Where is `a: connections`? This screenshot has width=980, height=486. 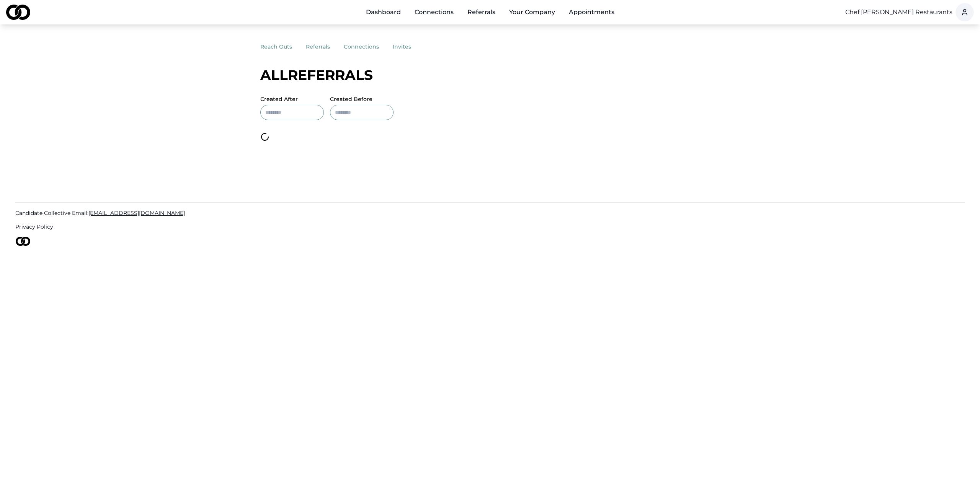 a: connections is located at coordinates (368, 47).